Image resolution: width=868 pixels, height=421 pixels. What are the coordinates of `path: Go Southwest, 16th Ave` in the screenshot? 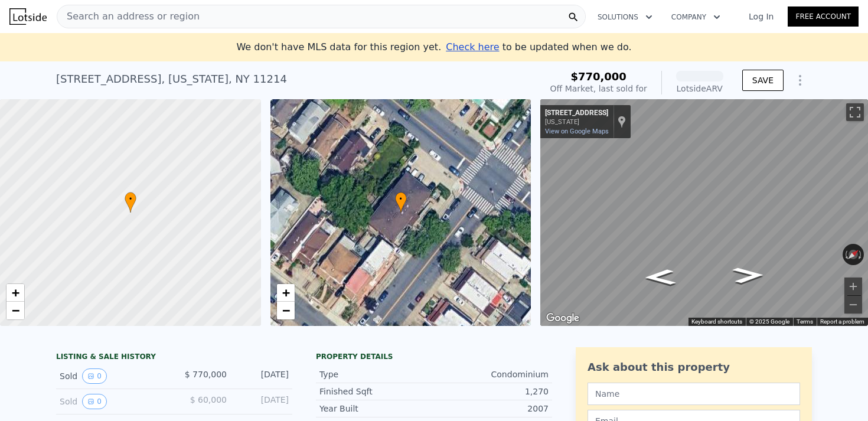 It's located at (660, 277).